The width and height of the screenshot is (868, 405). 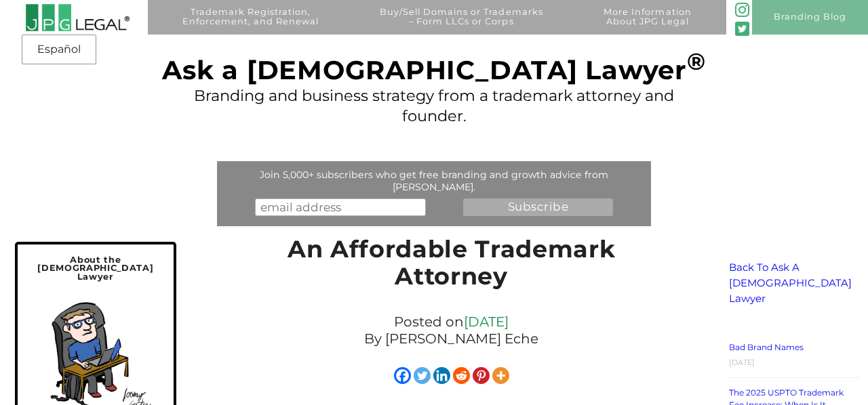 What do you see at coordinates (741, 29) in the screenshot?
I see `img: Twitter_Social_Icon_Rounded_Square_Color-mid-green3-90.png` at bounding box center [741, 29].